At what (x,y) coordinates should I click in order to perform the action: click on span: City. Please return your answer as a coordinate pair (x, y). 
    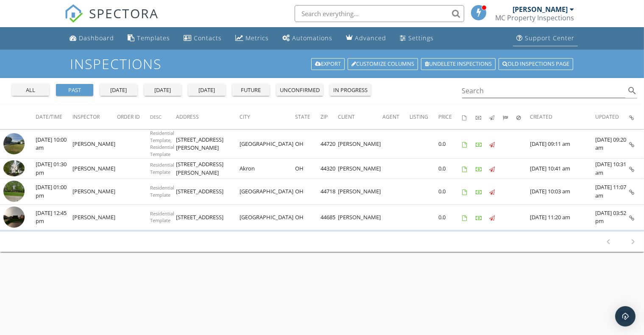
    Looking at the image, I should click on (245, 117).